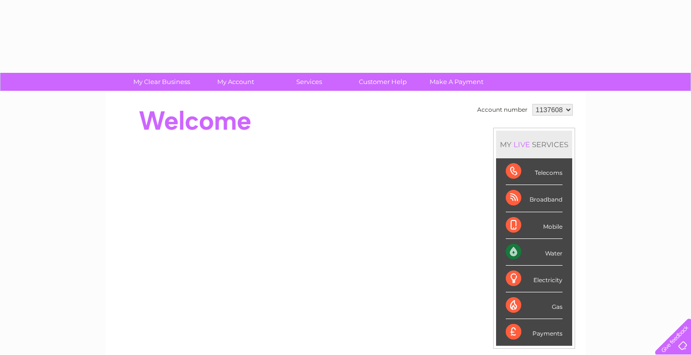 The height and width of the screenshot is (355, 691). Describe the element at coordinates (235, 81) in the screenshot. I see `a: My Account` at that location.